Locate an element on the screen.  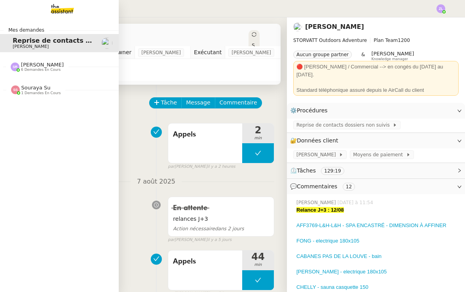
button: Message is located at coordinates (198, 103).